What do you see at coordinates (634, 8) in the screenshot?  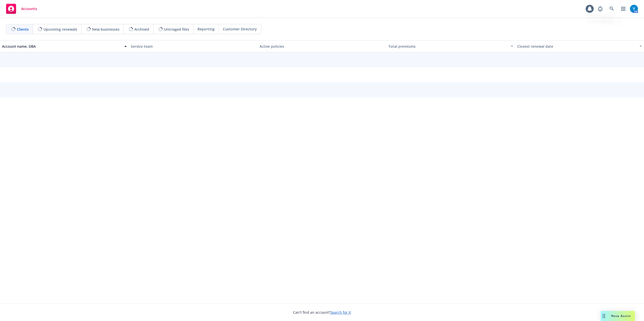 I see `img: photo` at bounding box center [634, 8].